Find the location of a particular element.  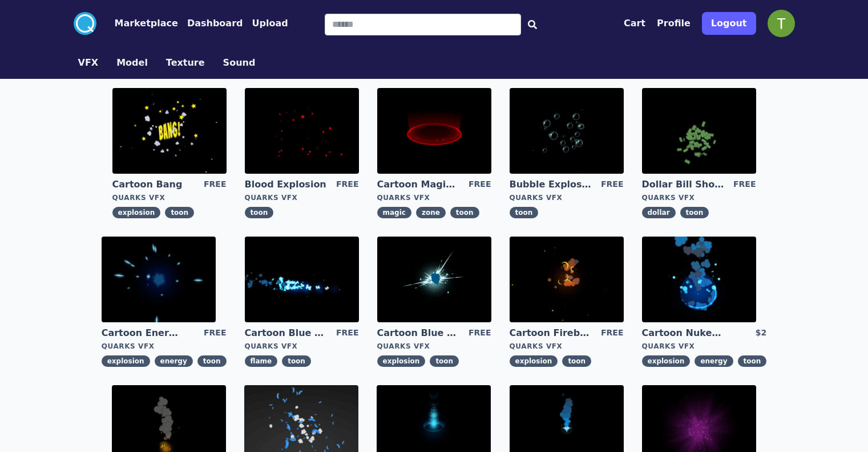

span: dollar is located at coordinates (659, 212).